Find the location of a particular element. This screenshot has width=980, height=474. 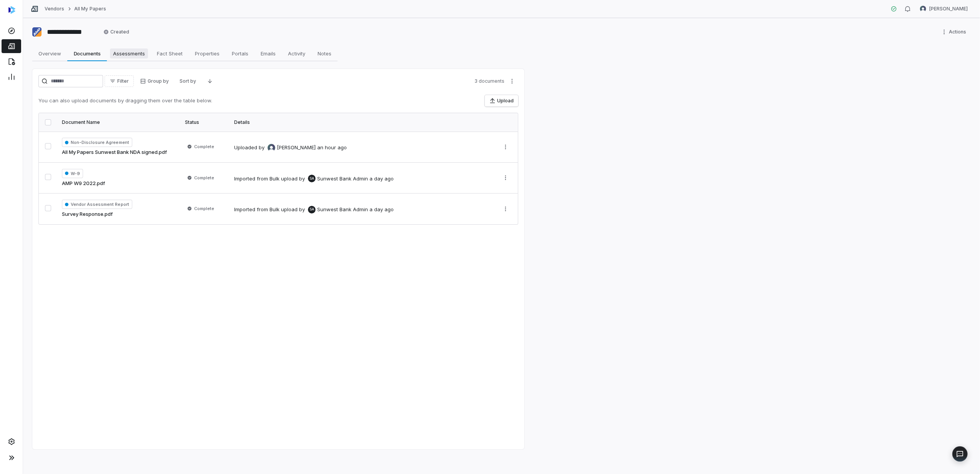

img: svg%3e is located at coordinates (12, 10).